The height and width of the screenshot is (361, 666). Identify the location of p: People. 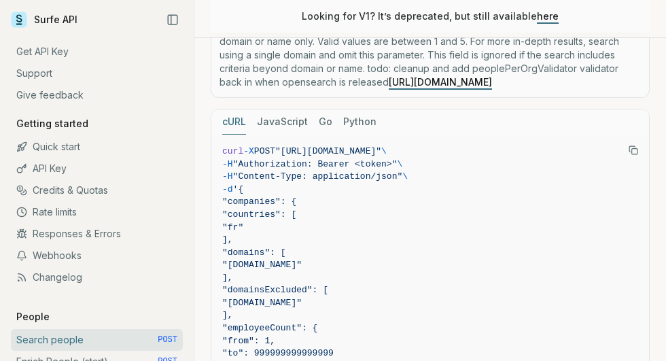
(33, 317).